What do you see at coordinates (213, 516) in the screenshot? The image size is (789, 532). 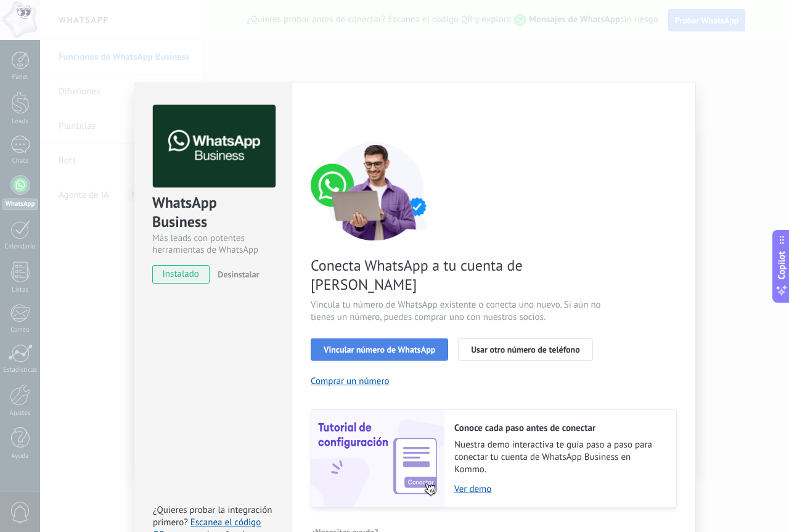 I see `span: ¿Quieres probar la integración primero?` at bounding box center [213, 516].